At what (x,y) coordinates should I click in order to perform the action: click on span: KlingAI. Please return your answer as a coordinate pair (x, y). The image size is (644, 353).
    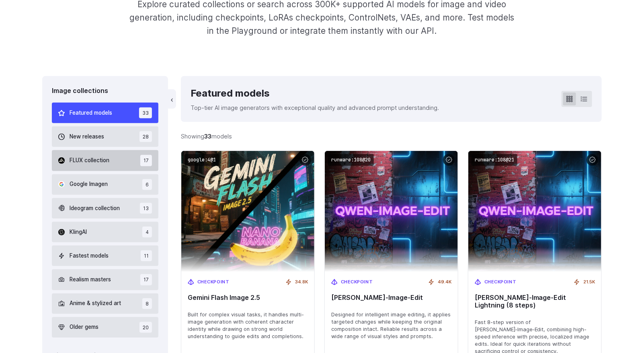
    Looking at the image, I should click on (78, 232).